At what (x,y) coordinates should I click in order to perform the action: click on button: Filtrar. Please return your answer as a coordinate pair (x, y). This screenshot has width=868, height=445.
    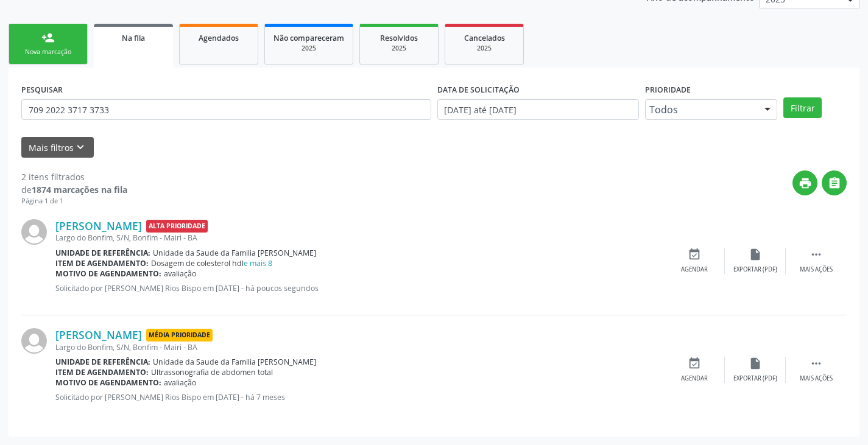
    Looking at the image, I should click on (802, 107).